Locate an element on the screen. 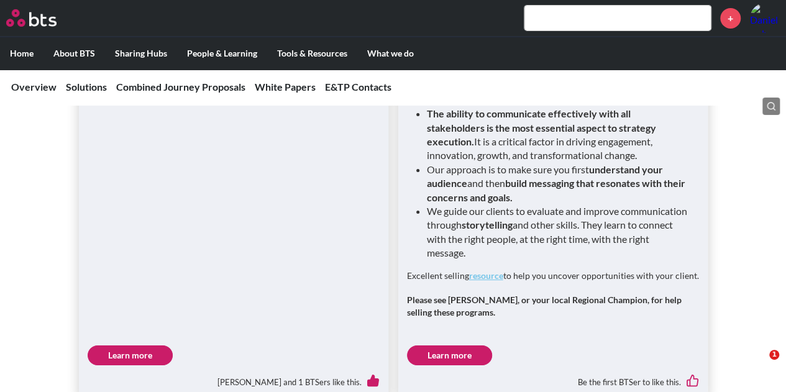 The image size is (786, 392). li: It is a critical factor in driving engagement, innovation, growth, and transformational change. is located at coordinates (558, 135).